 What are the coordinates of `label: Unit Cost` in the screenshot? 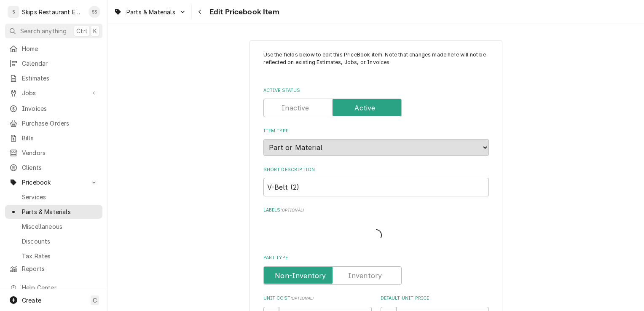 It's located at (318, 298).